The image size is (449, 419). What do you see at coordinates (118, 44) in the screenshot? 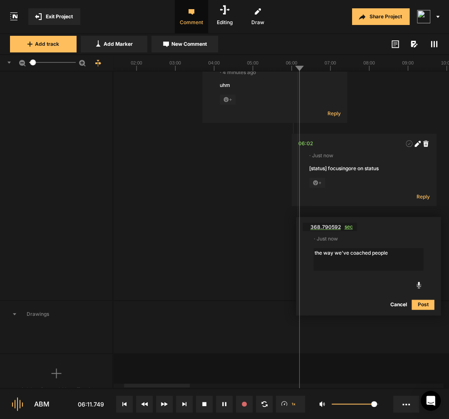
I see `span: Add Marker` at bounding box center [118, 44].